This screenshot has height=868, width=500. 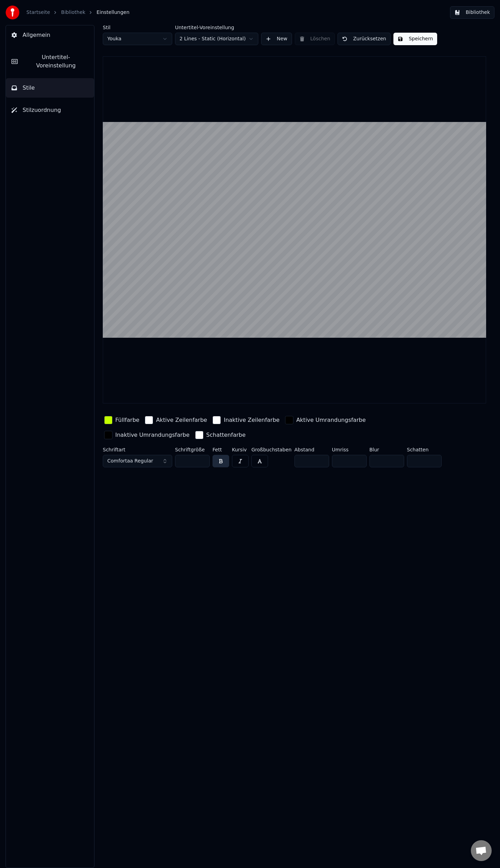 What do you see at coordinates (251, 420) in the screenshot?
I see `div: Inaktive Zeilenfarbe` at bounding box center [251, 420].